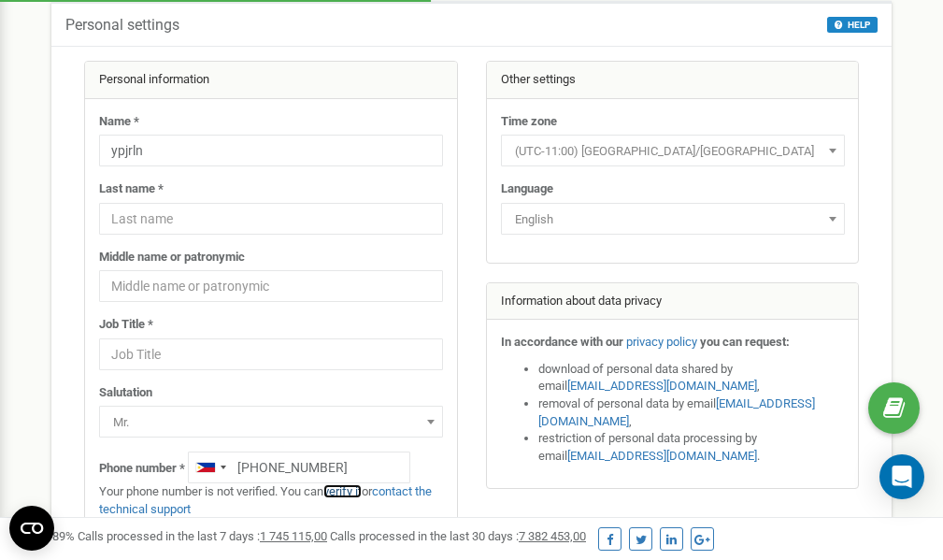  What do you see at coordinates (342, 490) in the screenshot?
I see `a: verify it` at bounding box center [342, 490].